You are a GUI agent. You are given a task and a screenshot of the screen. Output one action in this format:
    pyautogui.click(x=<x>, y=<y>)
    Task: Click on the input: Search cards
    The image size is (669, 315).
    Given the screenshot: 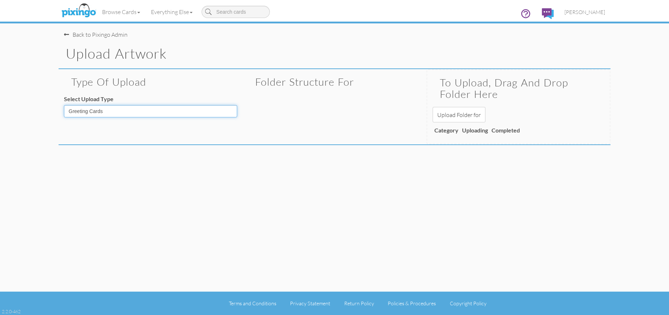 What is the action you would take?
    pyautogui.click(x=236, y=12)
    